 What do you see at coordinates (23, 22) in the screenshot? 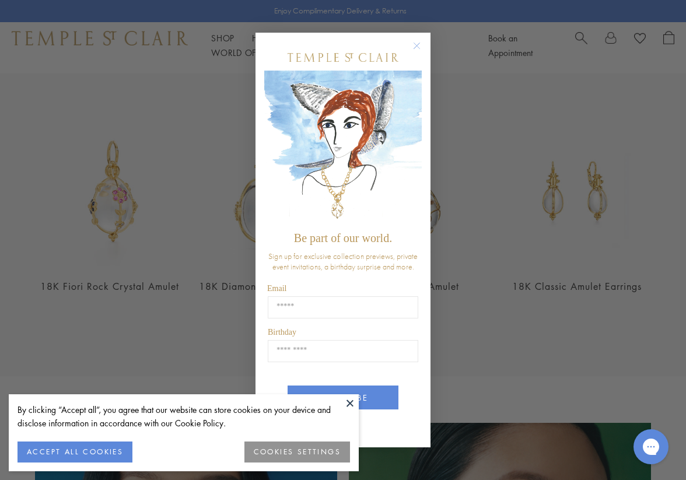
I see `button: Open gorgias live chat` at bounding box center [23, 22].